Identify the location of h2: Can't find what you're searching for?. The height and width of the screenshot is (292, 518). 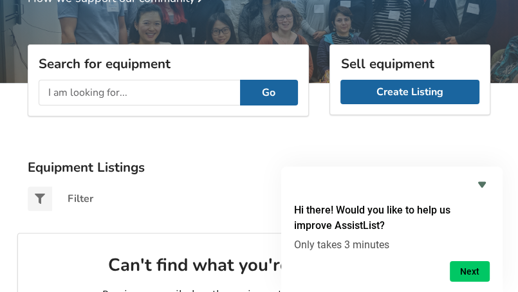
(259, 265).